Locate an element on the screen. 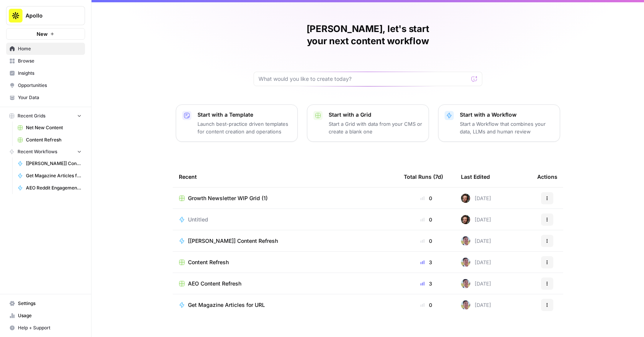 Image resolution: width=644 pixels, height=337 pixels. div: Total Runs (7d) is located at coordinates (423, 177).